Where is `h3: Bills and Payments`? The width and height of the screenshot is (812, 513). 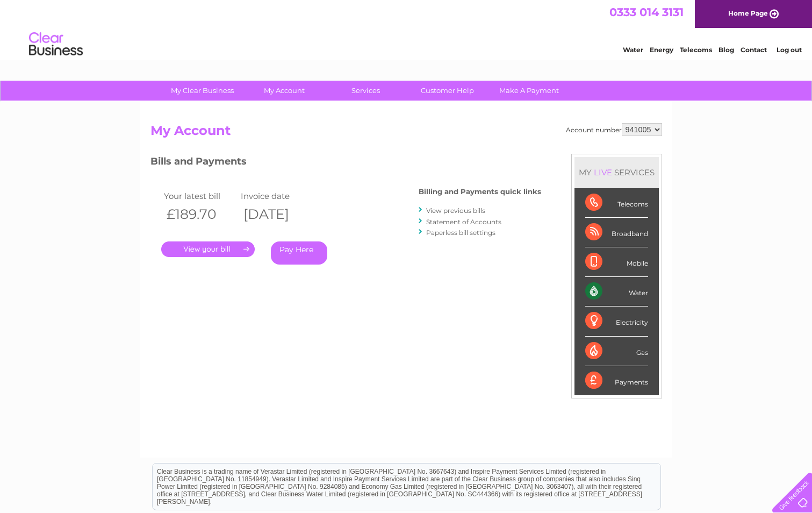
h3: Bills and Payments is located at coordinates (346, 163).